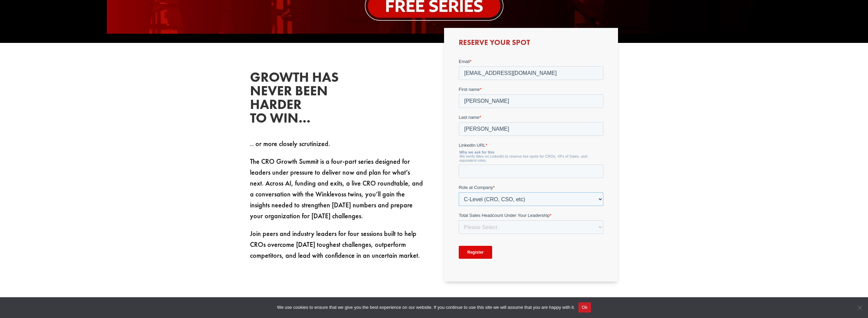 The width and height of the screenshot is (868, 318). What do you see at coordinates (301, 100) in the screenshot?
I see `h2: Growth has never been harder to win…` at bounding box center [301, 100].